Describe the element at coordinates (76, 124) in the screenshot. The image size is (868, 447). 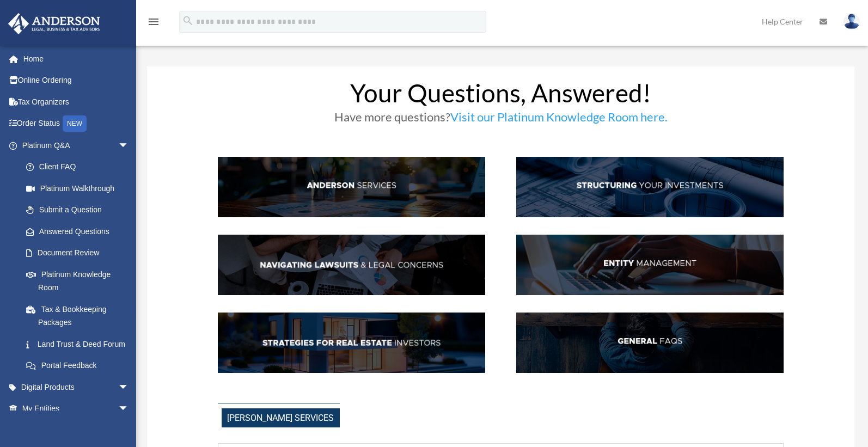
I see `a: Order StatusNEW` at that location.